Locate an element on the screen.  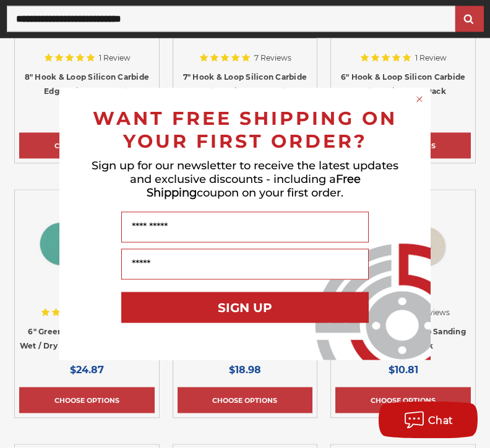
span: Free Shipping is located at coordinates (254, 186).